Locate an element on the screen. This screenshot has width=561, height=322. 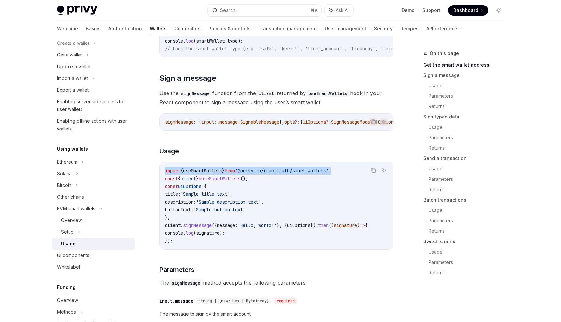
a: Authentication is located at coordinates (125, 29).